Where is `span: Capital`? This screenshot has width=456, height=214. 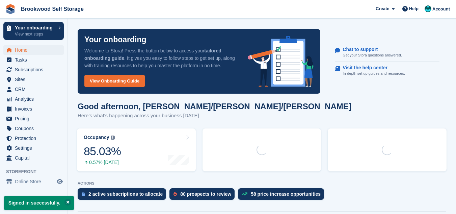 span: Capital is located at coordinates (35, 158).